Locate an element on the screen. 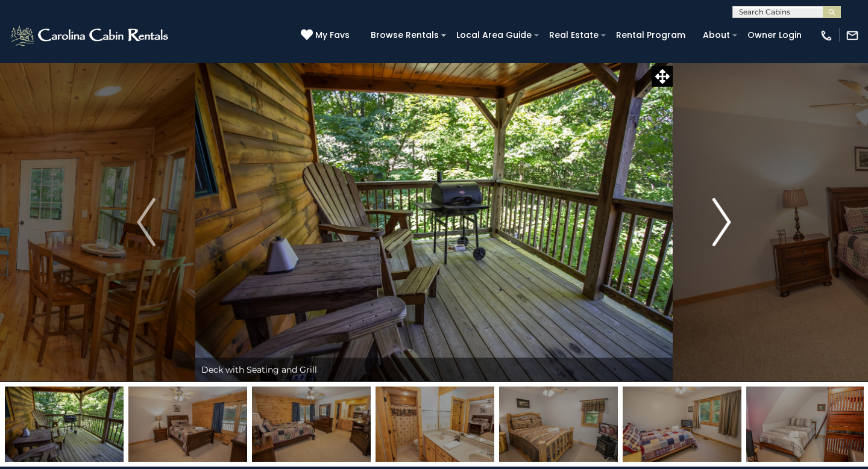 The height and width of the screenshot is (469, 868). a: Owner Login is located at coordinates (775, 35).